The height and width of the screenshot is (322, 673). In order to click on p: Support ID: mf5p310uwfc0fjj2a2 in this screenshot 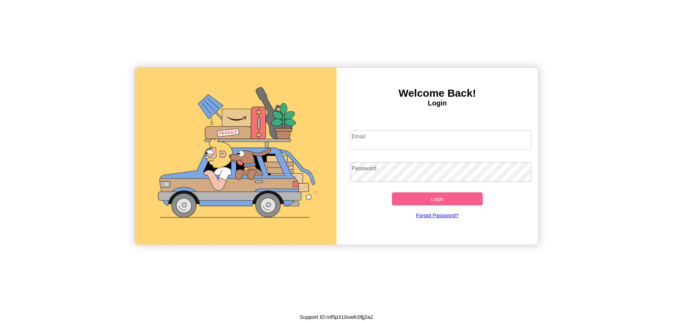, I will do `click(336, 317)`.